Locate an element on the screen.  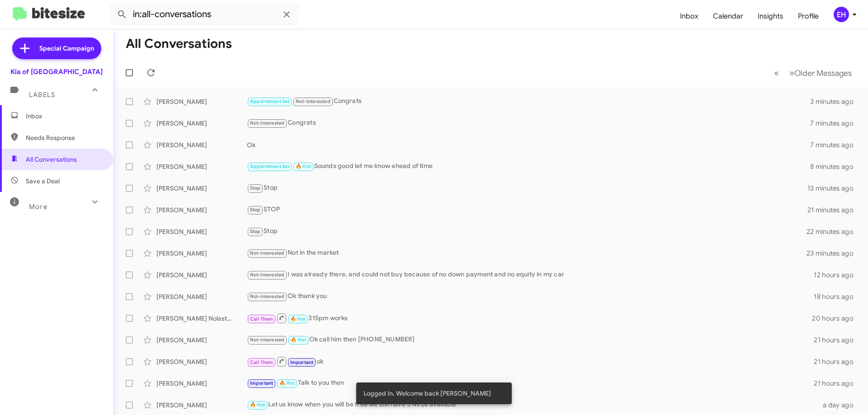
span: Calendar is located at coordinates (728, 16).